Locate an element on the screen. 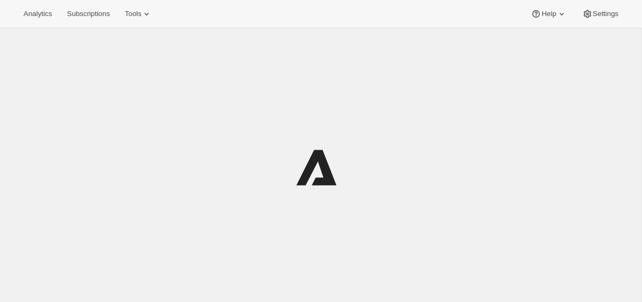 This screenshot has height=302, width=642. span: Settings is located at coordinates (606, 14).